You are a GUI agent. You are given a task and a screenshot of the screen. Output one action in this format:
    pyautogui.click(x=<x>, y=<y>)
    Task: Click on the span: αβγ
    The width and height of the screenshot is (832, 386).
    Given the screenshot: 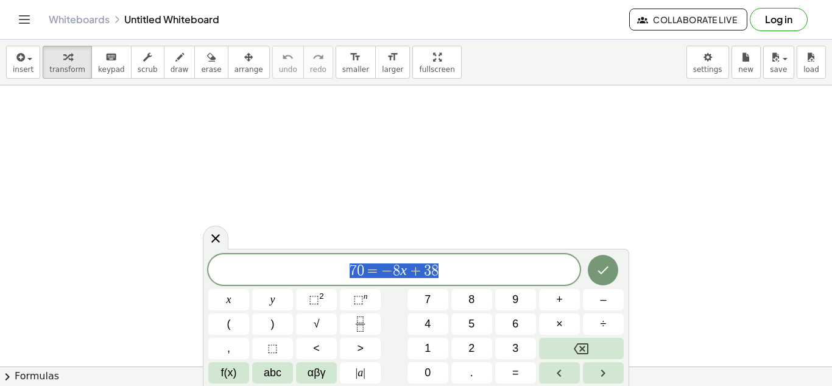 What is the action you would take?
    pyautogui.click(x=317, y=372)
    